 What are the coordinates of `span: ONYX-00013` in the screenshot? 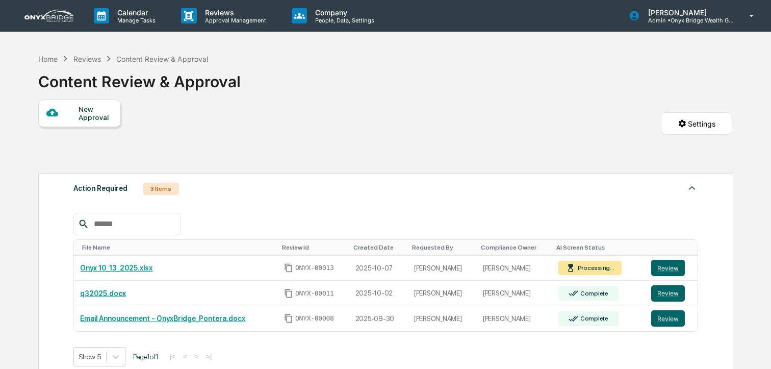 It's located at (315, 268).